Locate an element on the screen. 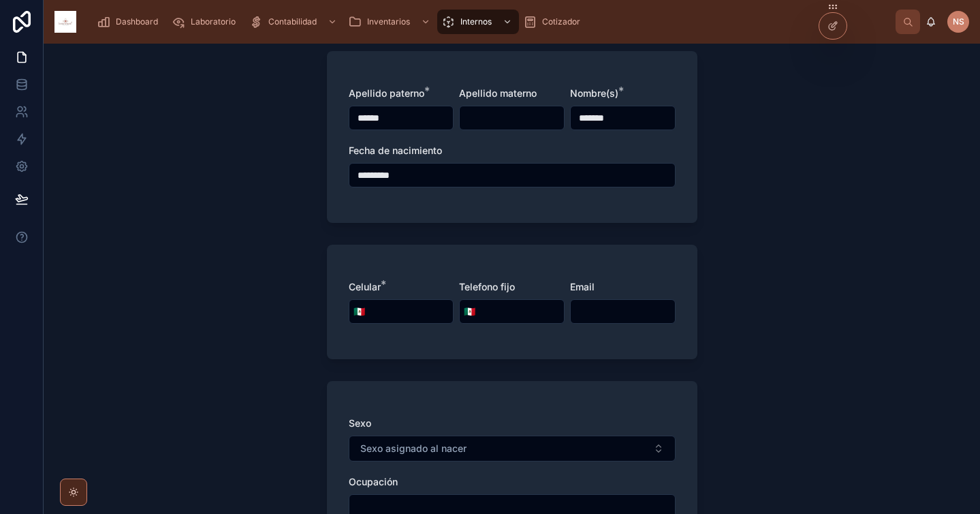 The width and height of the screenshot is (980, 514). span: Apellido materno is located at coordinates (498, 93).